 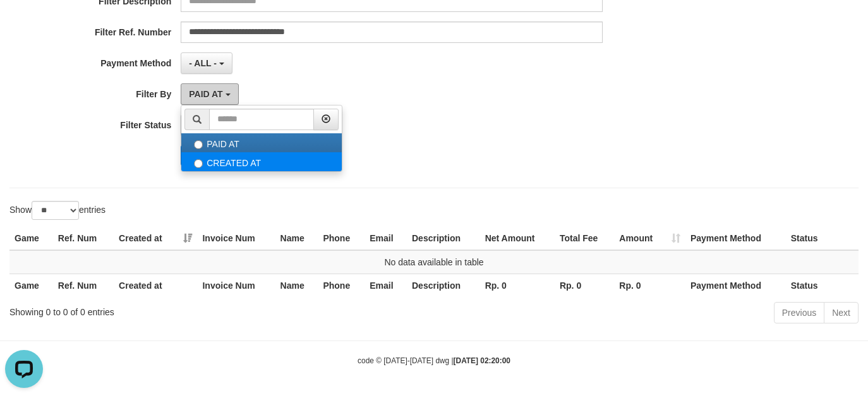 I want to click on select: Showentries, so click(x=55, y=210).